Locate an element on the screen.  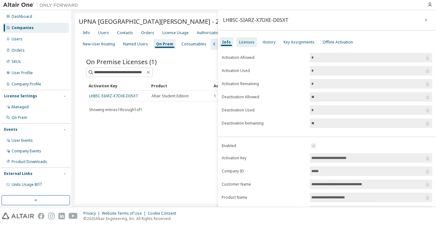
div: History is located at coordinates (269, 42).